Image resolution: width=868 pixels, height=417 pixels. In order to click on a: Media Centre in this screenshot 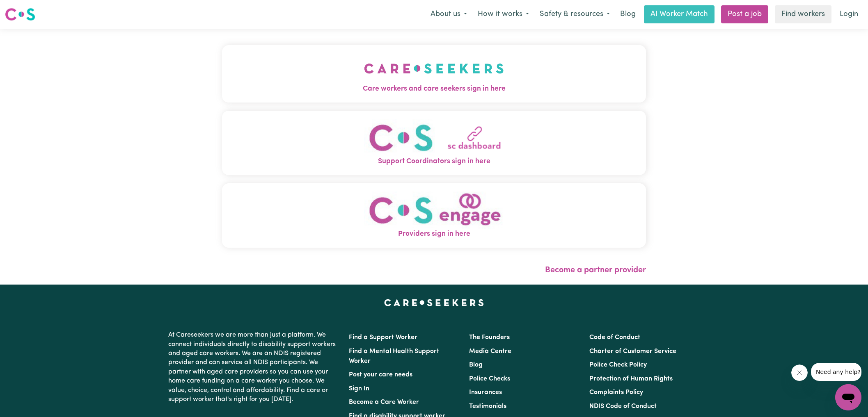, I will do `click(490, 352)`.